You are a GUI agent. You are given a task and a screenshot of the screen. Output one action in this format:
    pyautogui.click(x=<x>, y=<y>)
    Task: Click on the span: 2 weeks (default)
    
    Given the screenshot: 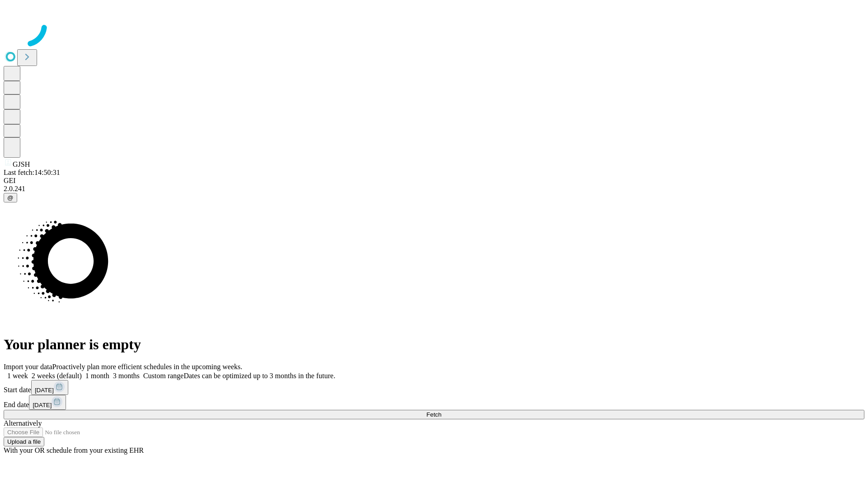 What is the action you would take?
    pyautogui.click(x=57, y=376)
    